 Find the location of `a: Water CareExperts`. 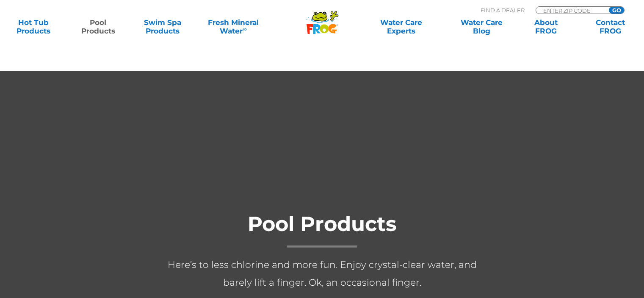

a: Water CareExperts is located at coordinates (401, 26).